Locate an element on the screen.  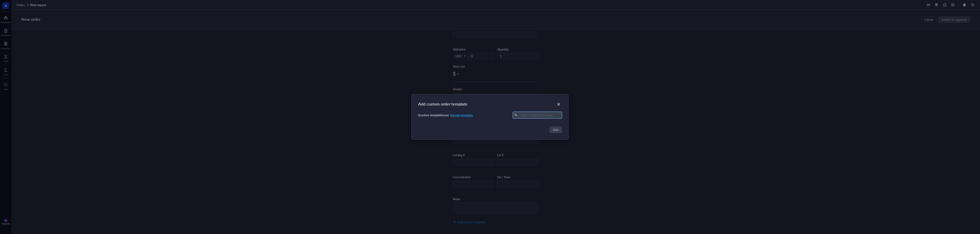
button: Close is located at coordinates (559, 104).